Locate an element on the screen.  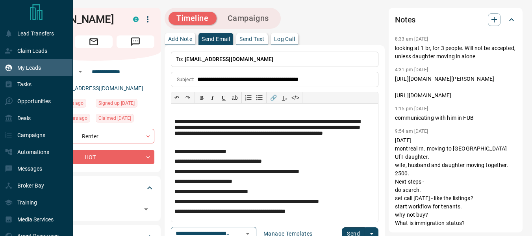
p: looking at 1 br, for 3 people. Will not be accepted, unless daughter moving in alone is located at coordinates (456, 52).